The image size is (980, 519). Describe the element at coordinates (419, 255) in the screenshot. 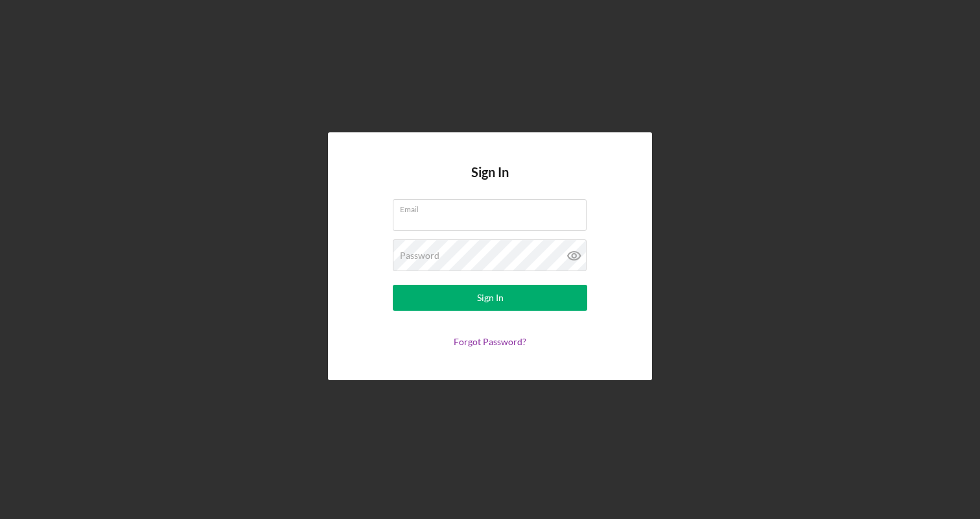

I see `label: Password` at that location.